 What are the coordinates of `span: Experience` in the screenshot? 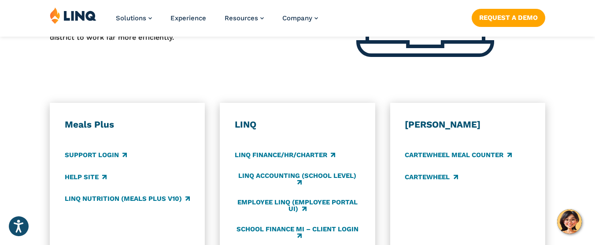 It's located at (188, 18).